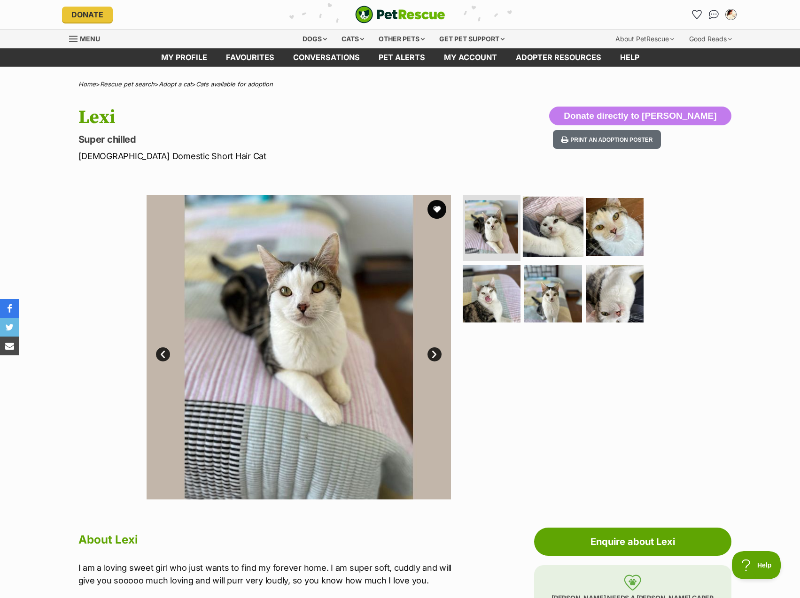 The height and width of the screenshot is (598, 800). I want to click on a: conversations, so click(326, 57).